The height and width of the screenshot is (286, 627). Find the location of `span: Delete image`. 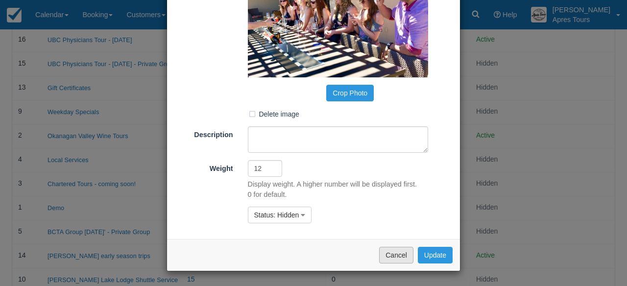

span: Delete image is located at coordinates (277, 114).